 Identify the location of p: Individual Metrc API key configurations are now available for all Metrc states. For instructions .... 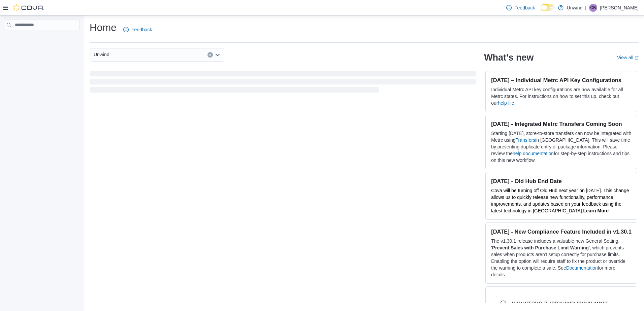
(561, 96).